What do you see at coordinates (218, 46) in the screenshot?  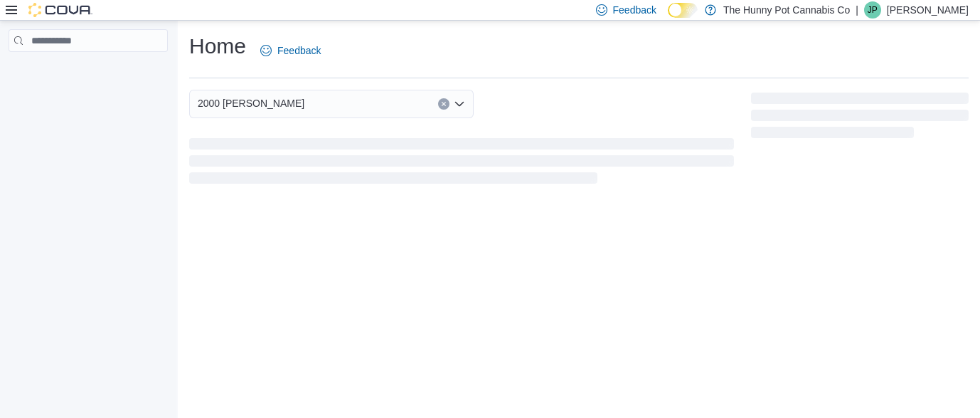 I see `h1: Home` at bounding box center [218, 46].